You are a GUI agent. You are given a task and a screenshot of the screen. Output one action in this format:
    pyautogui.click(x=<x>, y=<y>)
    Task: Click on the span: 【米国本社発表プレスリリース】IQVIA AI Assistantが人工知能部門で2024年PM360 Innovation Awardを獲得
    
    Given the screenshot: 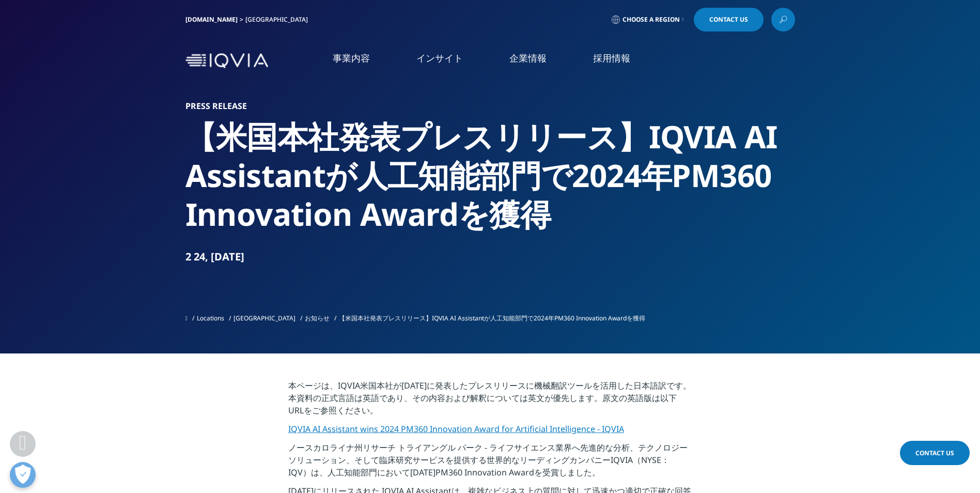 What is the action you would take?
    pyautogui.click(x=492, y=318)
    